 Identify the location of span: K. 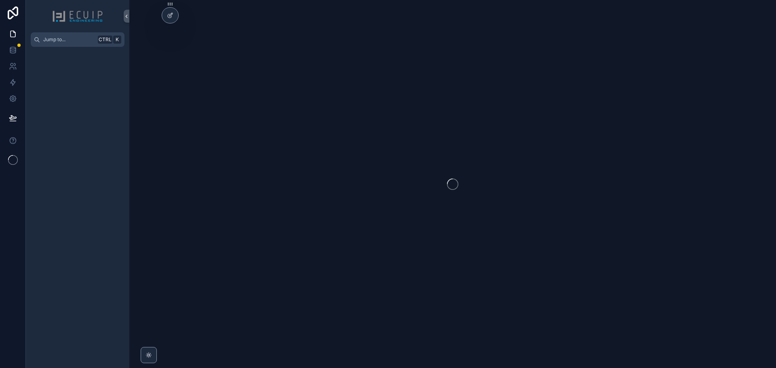
(117, 40).